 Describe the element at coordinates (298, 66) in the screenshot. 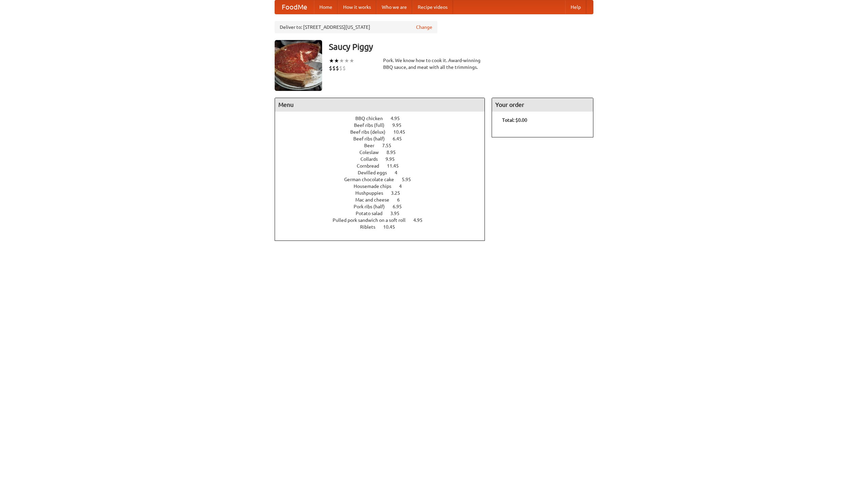

I see `img: angular.jpg` at that location.